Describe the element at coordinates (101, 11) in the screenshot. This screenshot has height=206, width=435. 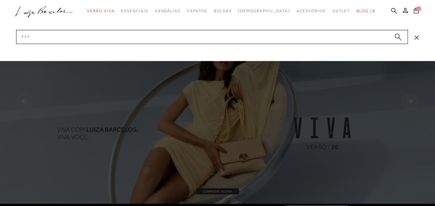
I see `span: Verão Viva` at that location.